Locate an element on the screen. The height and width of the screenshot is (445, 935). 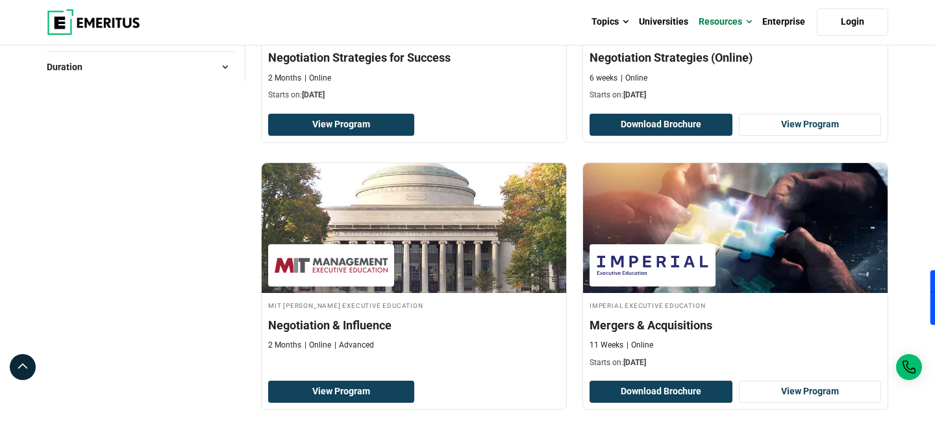
p: 6 weeks is located at coordinates (603, 78).